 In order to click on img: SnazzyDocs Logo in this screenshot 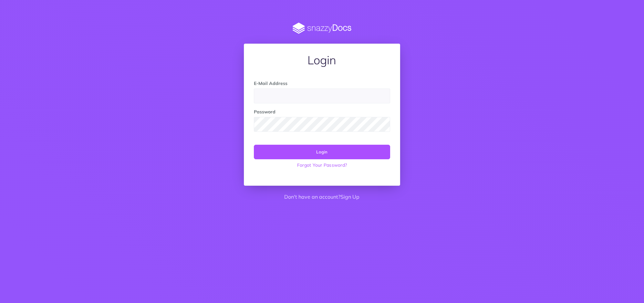, I will do `click(322, 28)`.